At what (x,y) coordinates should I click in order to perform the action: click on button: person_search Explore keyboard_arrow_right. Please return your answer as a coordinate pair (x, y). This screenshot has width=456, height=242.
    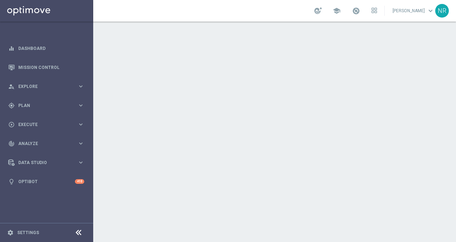
    Looking at the image, I should click on (46, 86).